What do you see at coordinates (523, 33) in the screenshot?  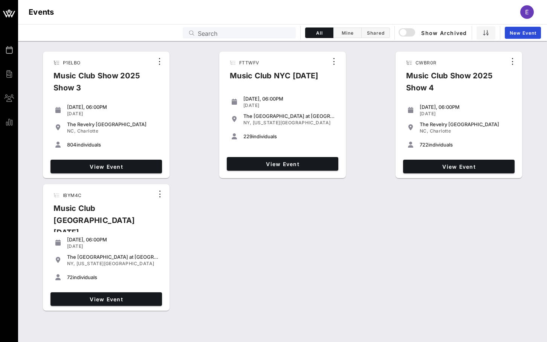 I see `a: New Event` at bounding box center [523, 33].